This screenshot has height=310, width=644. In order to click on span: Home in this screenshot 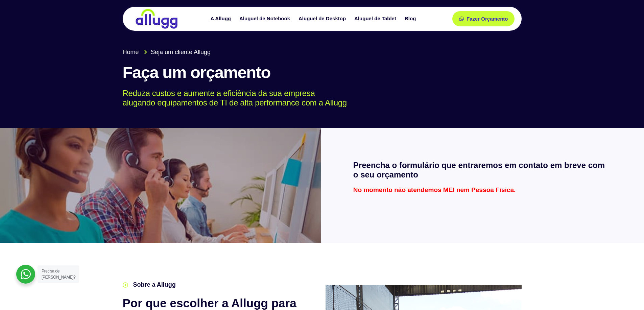, I will do `click(131, 52)`.